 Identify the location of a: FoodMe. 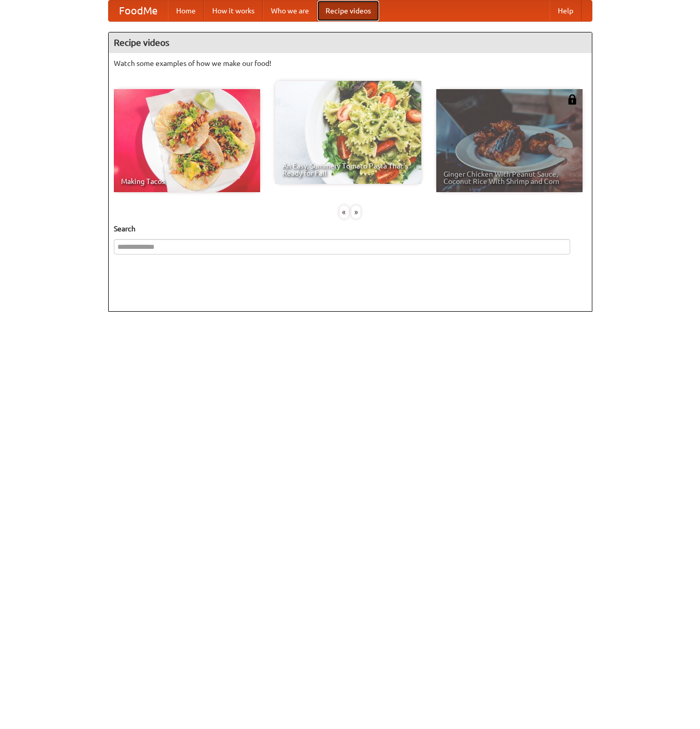
(139, 11).